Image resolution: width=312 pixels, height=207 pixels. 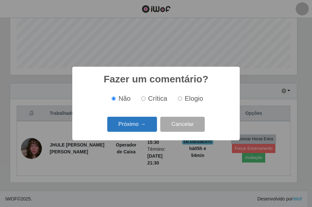 What do you see at coordinates (124, 98) in the screenshot?
I see `span: Não` at bounding box center [124, 98].